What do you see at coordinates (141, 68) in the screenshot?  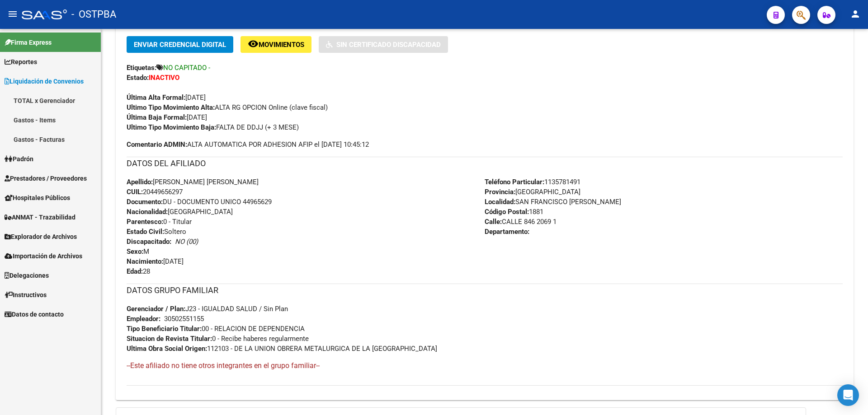 I see `strong: Etiquetas:` at bounding box center [141, 68].